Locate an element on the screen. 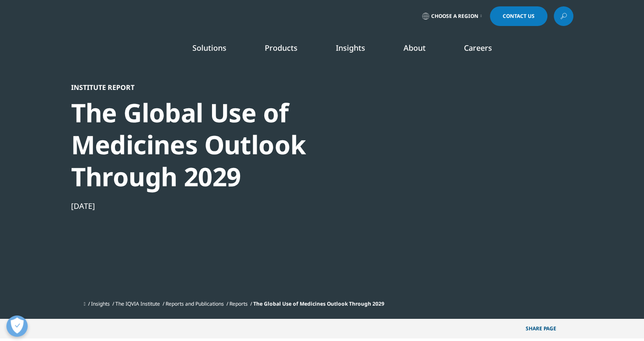 The width and height of the screenshot is (644, 341). a: Reports and Publications is located at coordinates (194, 303).